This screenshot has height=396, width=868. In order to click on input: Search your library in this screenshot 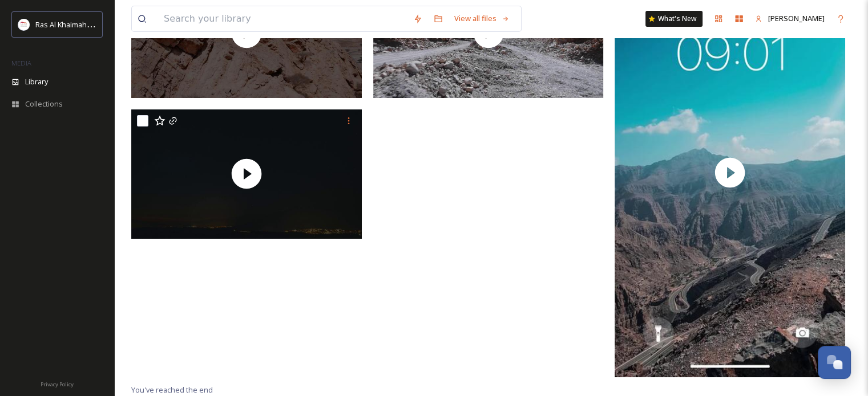, I will do `click(283, 19)`.